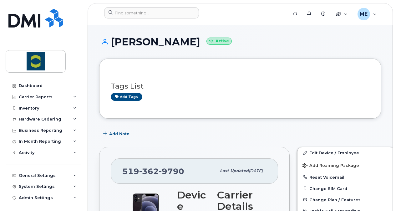 The image size is (396, 211). I want to click on small: Active, so click(219, 41).